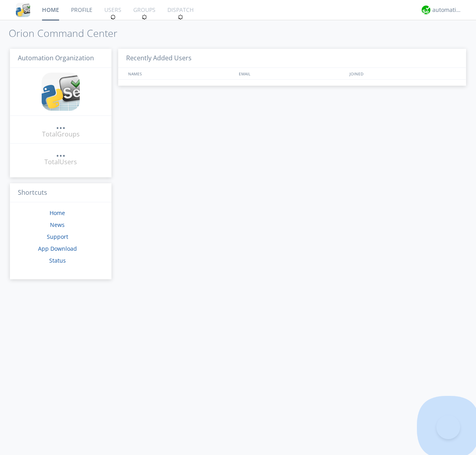 Image resolution: width=476 pixels, height=455 pixels. What do you see at coordinates (58, 260) in the screenshot?
I see `a: Status` at bounding box center [58, 260].